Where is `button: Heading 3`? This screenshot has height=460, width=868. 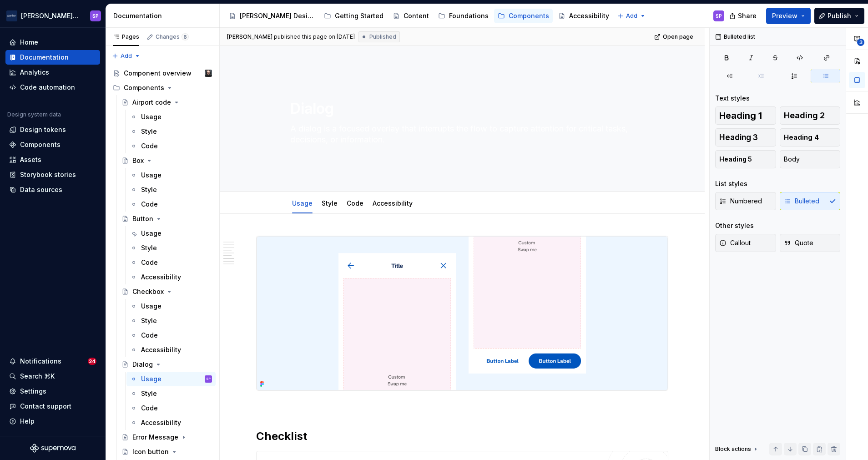 button: Heading 3 is located at coordinates (746, 138).